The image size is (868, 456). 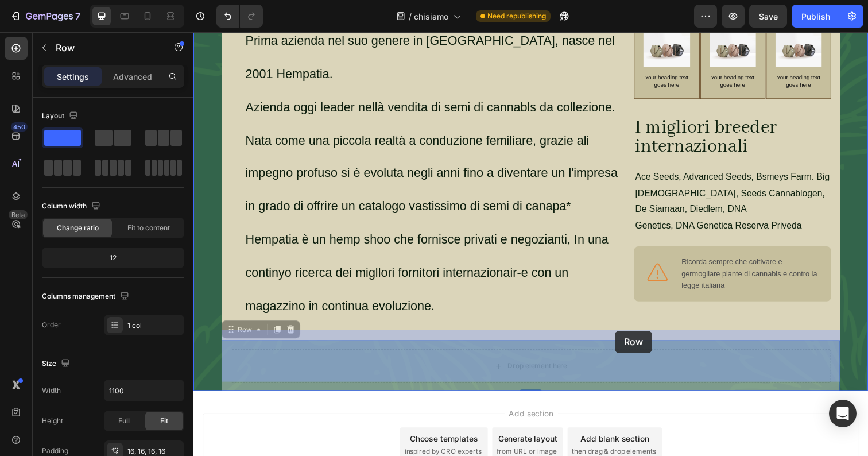 I want to click on button: 7, so click(x=44, y=16).